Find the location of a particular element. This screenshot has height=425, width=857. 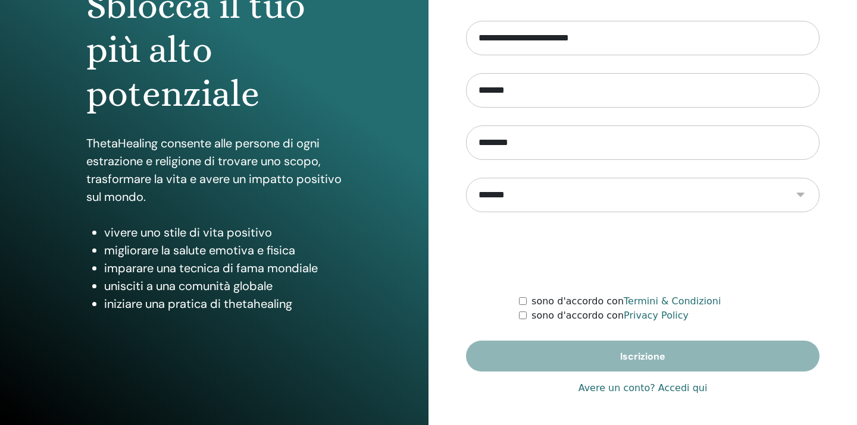

li: imparare una tecnica di fama mondiale is located at coordinates (223, 268).